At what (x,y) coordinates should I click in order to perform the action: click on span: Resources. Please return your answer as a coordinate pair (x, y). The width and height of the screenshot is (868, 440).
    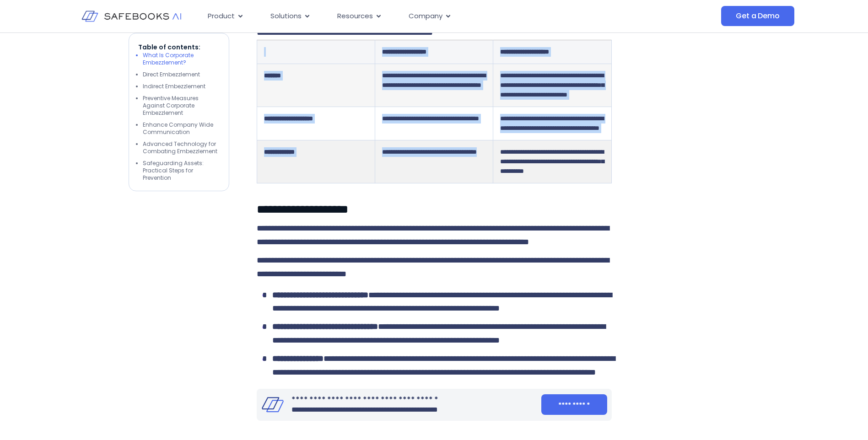
    Looking at the image, I should click on (355, 16).